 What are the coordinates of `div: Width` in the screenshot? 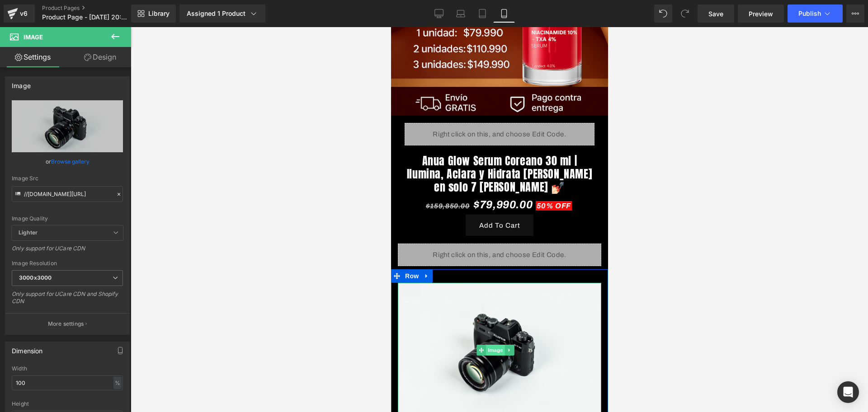 It's located at (67, 368).